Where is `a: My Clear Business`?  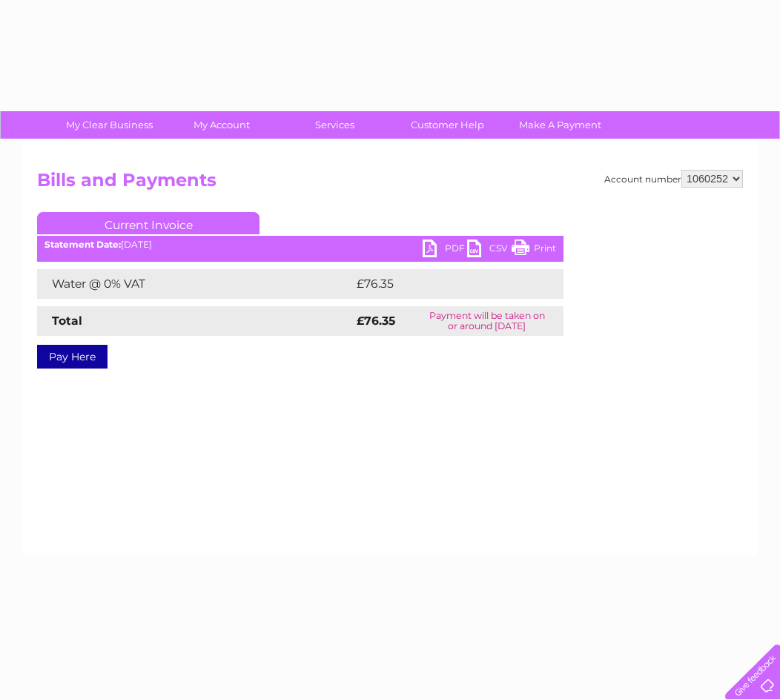
a: My Clear Business is located at coordinates (109, 125).